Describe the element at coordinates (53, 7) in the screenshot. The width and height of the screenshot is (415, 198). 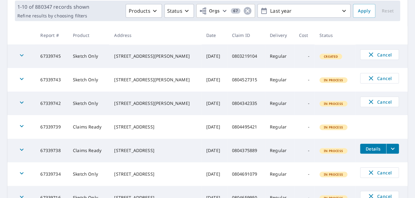
I see `p: 1-10 of 880347 records shown` at that location.